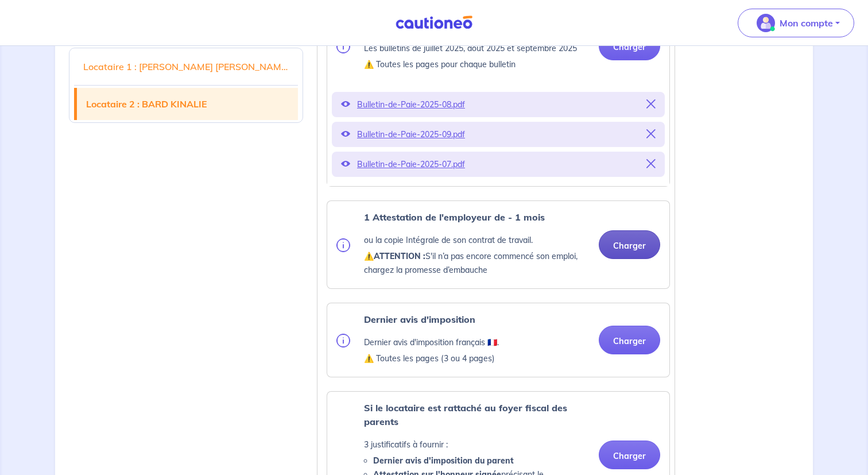  What do you see at coordinates (399, 256) in the screenshot?
I see `strong: ATTENTION :` at bounding box center [399, 256].